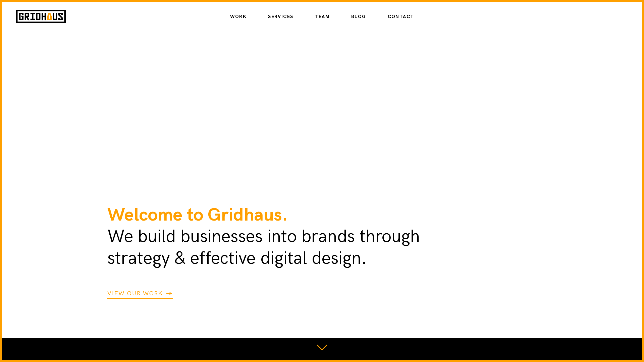  Describe the element at coordinates (359, 17) in the screenshot. I see `a: Blog` at that location.